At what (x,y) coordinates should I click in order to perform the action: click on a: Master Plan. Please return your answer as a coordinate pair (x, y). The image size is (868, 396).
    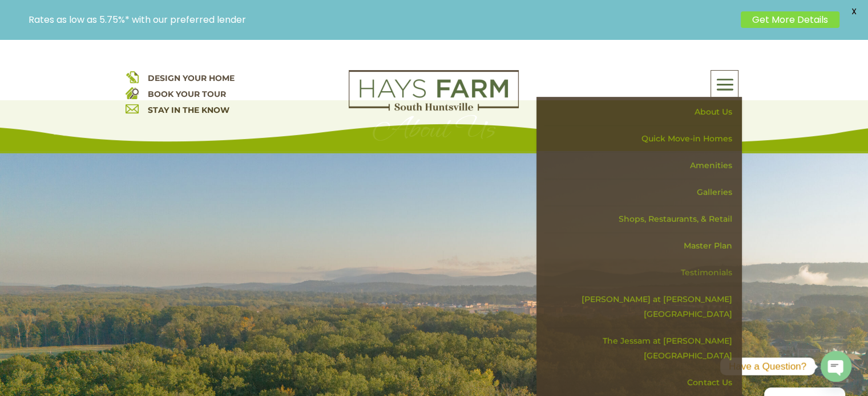
    Looking at the image, I should click on (643, 246).